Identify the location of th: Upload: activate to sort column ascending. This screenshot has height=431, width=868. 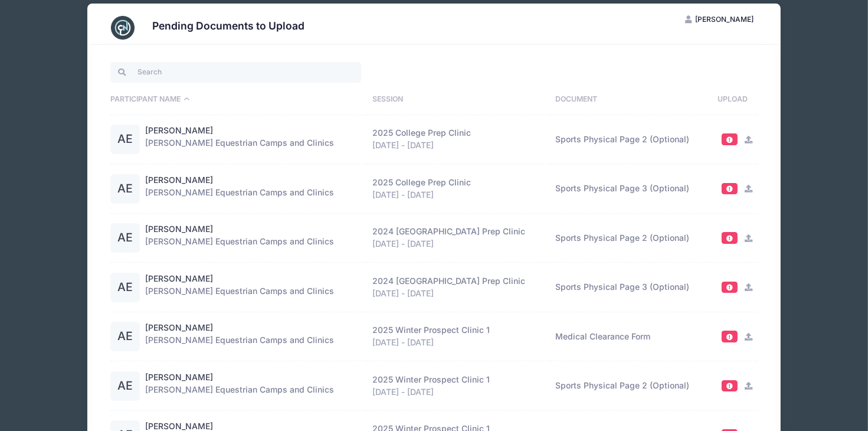
(736, 100).